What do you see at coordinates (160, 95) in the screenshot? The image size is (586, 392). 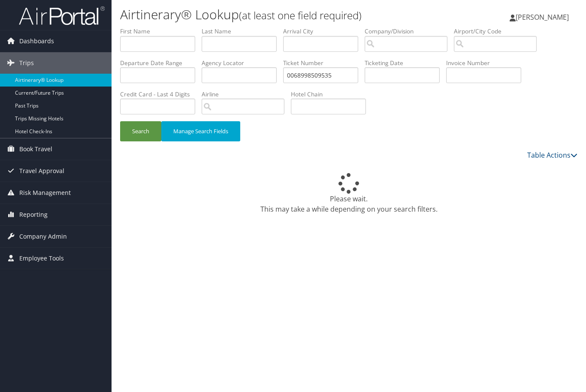 I see `label: Credit Card - Last 4 Digits` at bounding box center [160, 95].